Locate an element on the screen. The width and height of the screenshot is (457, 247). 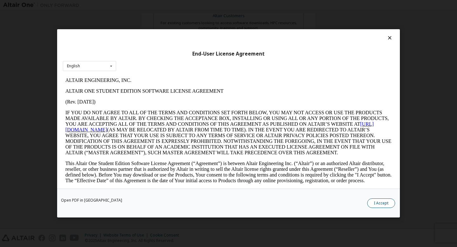
div: End-User License Agreement is located at coordinates (229, 54).